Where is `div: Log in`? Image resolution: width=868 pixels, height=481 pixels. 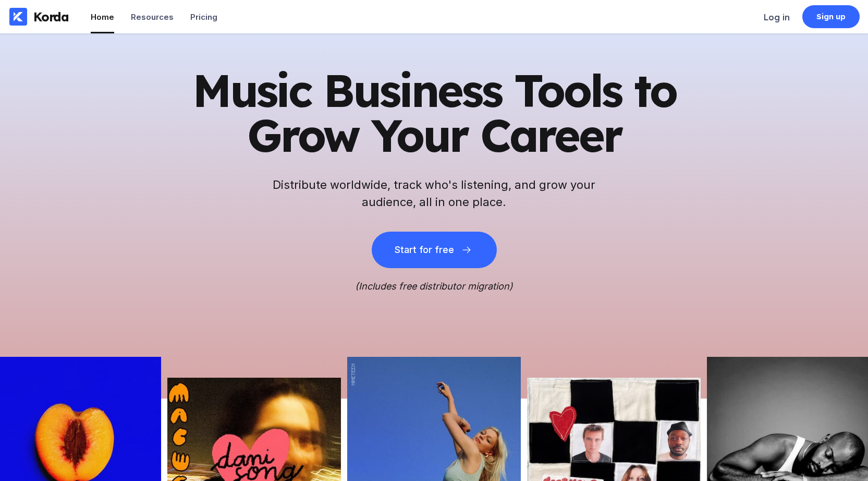
div: Log in is located at coordinates (777, 17).